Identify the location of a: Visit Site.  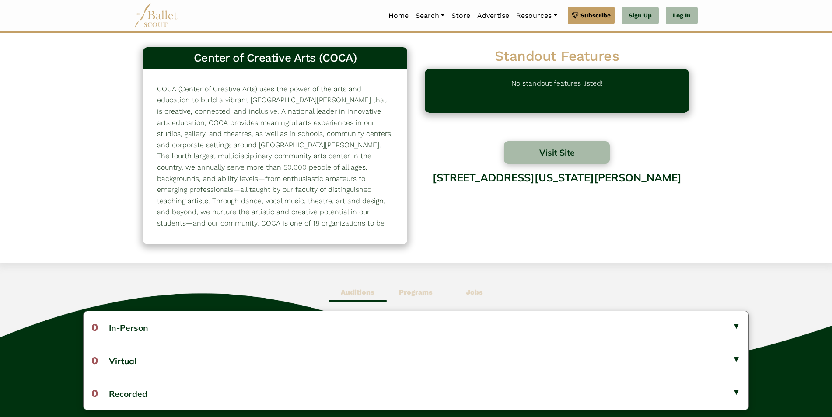
(557, 153).